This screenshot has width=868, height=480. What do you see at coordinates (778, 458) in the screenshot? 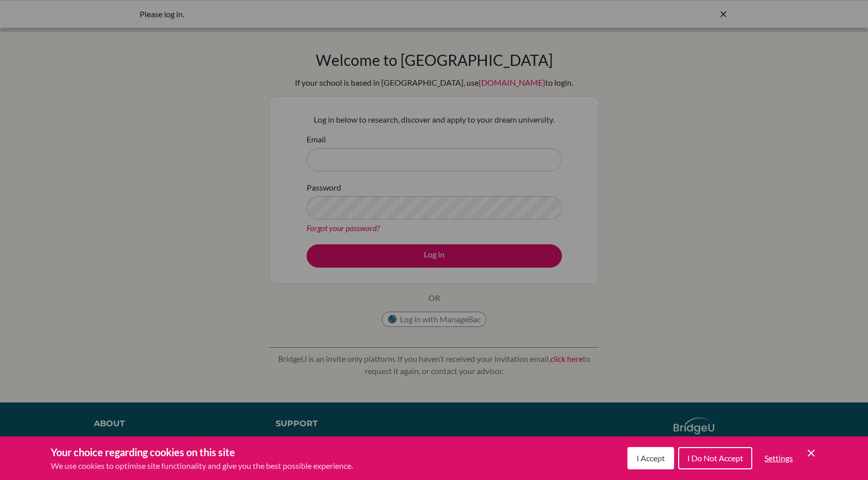
I see `button: Settings` at bounding box center [778, 458].